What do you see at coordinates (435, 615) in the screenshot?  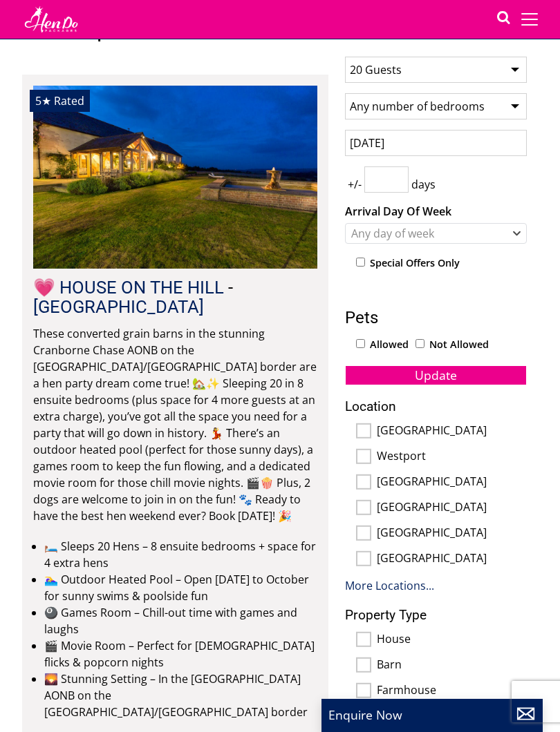 I see `h3: Property Type` at bounding box center [435, 615].